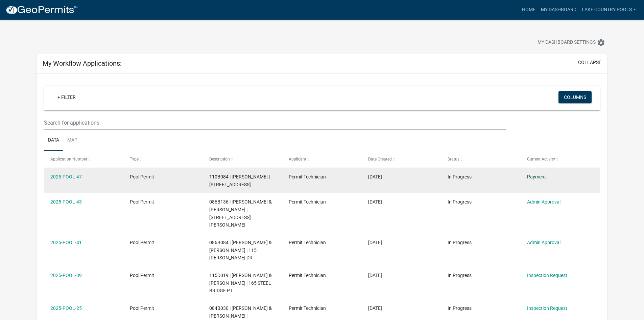 The height and width of the screenshot is (320, 644). I want to click on span: Applicant, so click(298, 159).